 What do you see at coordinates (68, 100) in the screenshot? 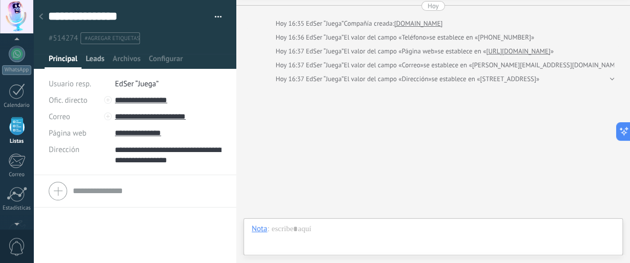
I see `span: Ofic. directo` at bounding box center [68, 100].